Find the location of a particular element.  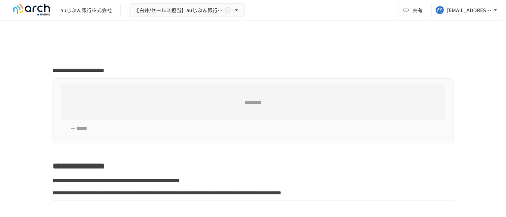

span: 【白井/セールス担当】auじぶん銀行株式会社様_初期設定サポート is located at coordinates (178, 10).